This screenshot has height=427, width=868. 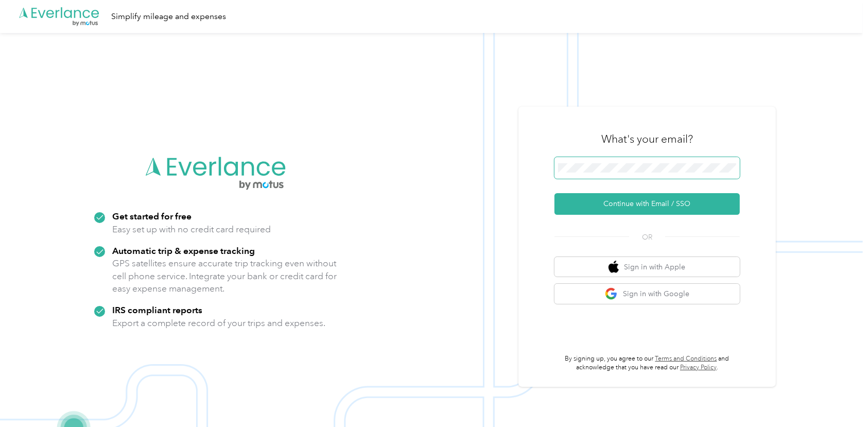 What do you see at coordinates (647, 294) in the screenshot?
I see `button: google logoSign in with Google` at bounding box center [647, 294].